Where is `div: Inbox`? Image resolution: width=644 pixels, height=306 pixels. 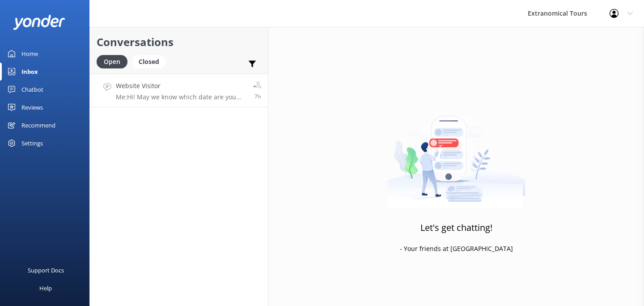
div: Inbox is located at coordinates (30, 71).